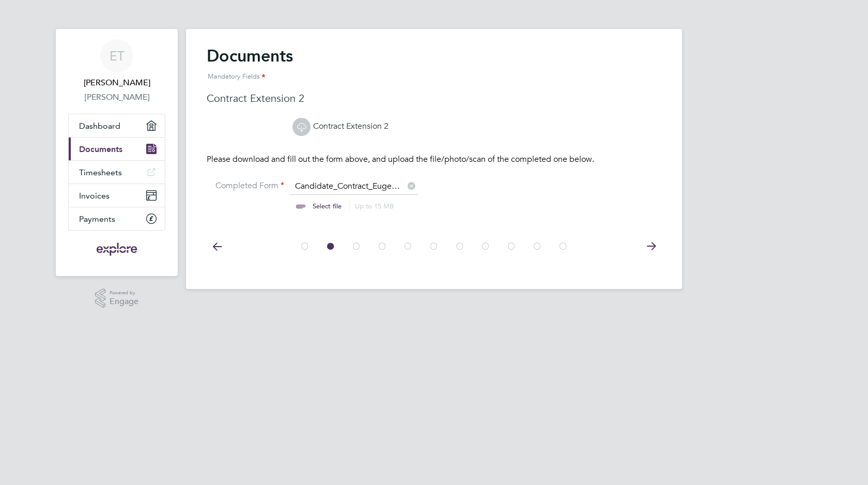  What do you see at coordinates (117, 56) in the screenshot?
I see `span: ET` at bounding box center [117, 56].